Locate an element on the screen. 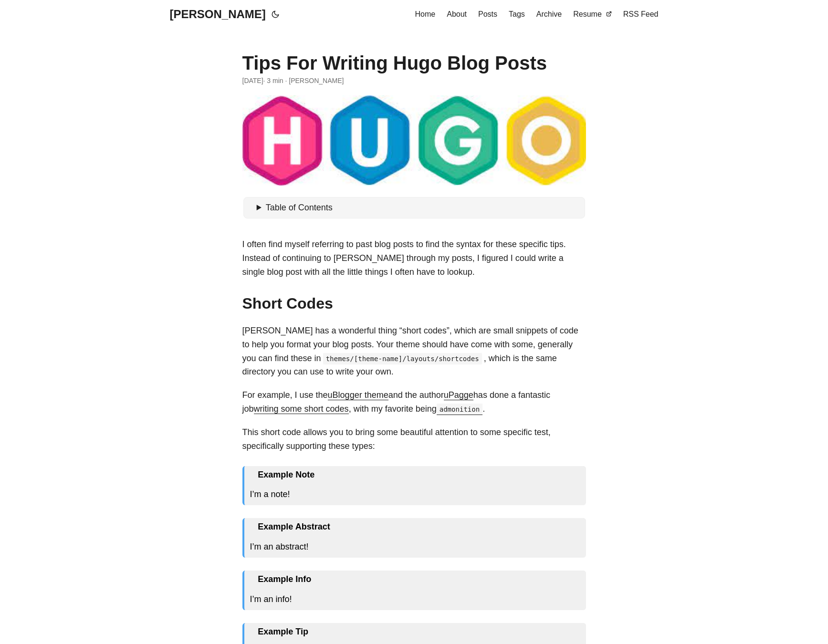 This screenshot has width=828, height=644. span: Resume is located at coordinates (587, 14).